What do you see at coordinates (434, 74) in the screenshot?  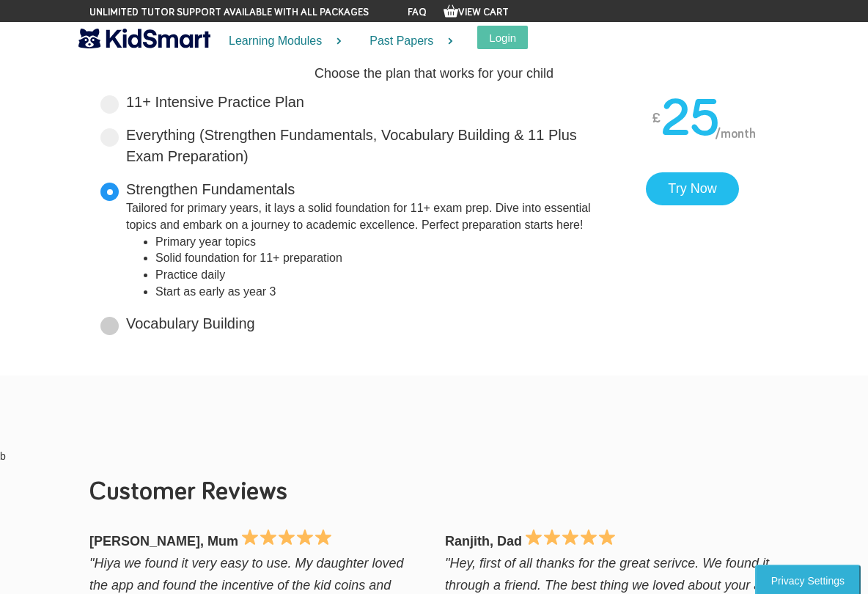 I see `p: Choose the plan that works for your child` at bounding box center [434, 74].